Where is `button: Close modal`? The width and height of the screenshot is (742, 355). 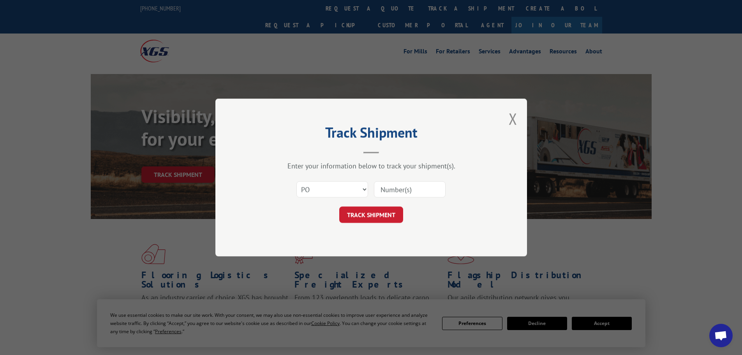
button: Close modal is located at coordinates (513, 118).